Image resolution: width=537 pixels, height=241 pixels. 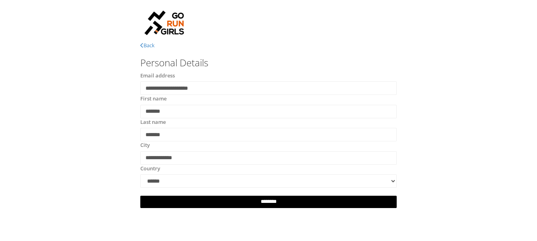 What do you see at coordinates (157, 76) in the screenshot?
I see `label: Email address` at bounding box center [157, 76].